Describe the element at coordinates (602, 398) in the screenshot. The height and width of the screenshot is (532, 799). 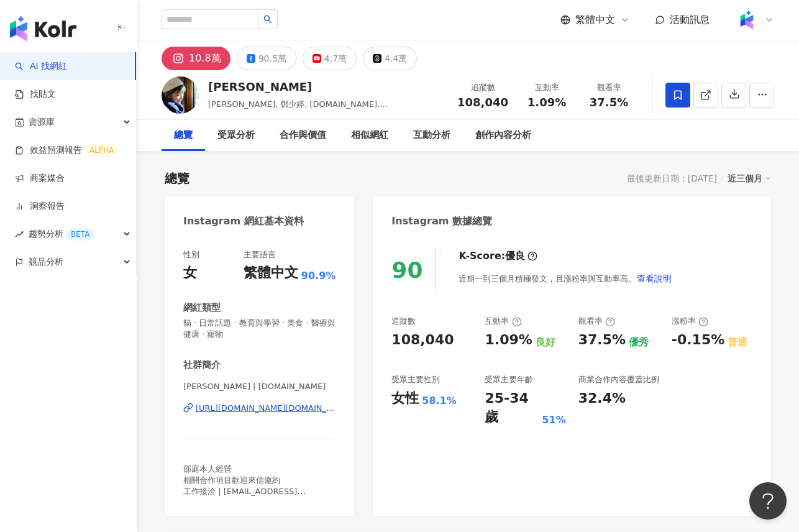
I see `div: 32.4%` at that location.